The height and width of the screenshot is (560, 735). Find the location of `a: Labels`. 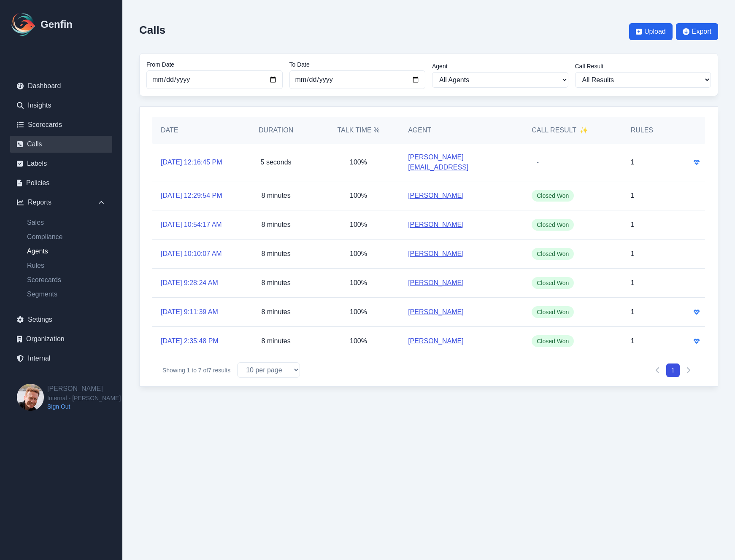

a: Labels is located at coordinates (61, 164).